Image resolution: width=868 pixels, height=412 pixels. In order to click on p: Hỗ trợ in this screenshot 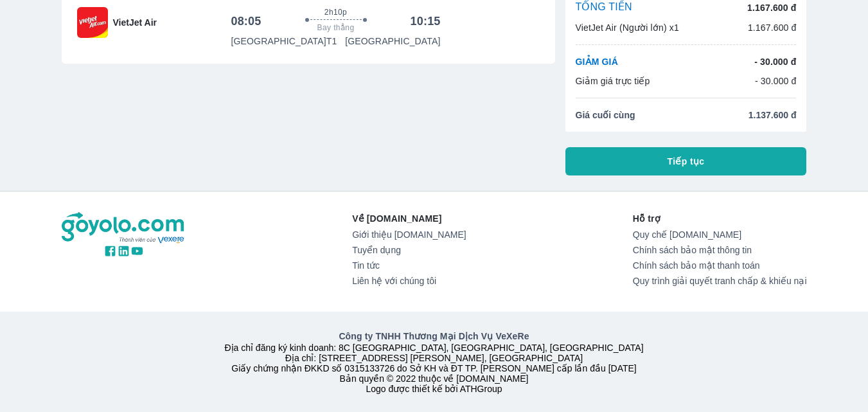, I will do `click(720, 219)`.